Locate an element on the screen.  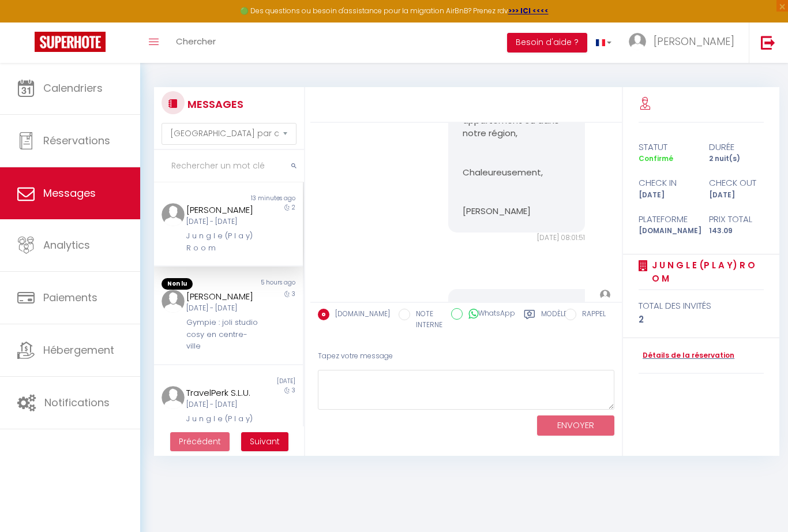
div: Plateforme is located at coordinates (665, 219).